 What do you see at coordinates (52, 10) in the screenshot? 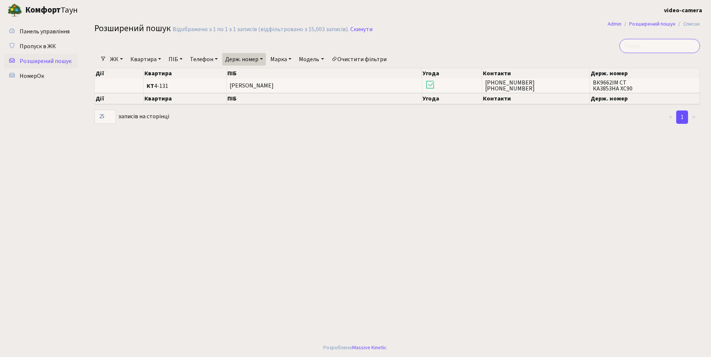
I see `span: Таун` at bounding box center [52, 10].